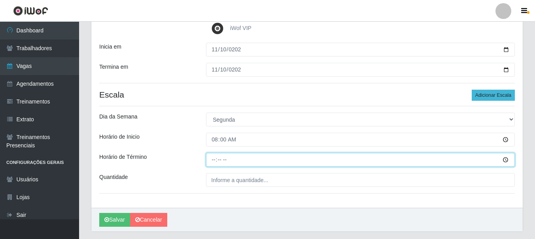 Image resolution: width=535 pixels, height=239 pixels. What do you see at coordinates (113, 67) in the screenshot?
I see `label: Termina em` at bounding box center [113, 67].